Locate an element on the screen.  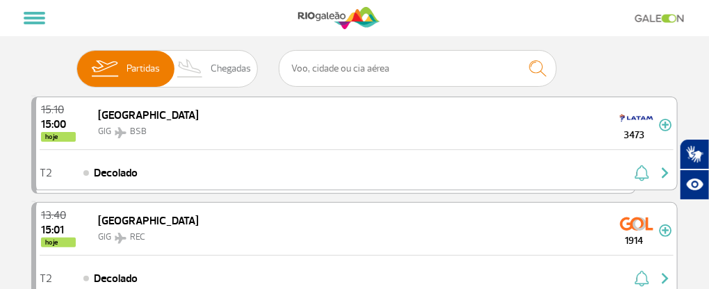
div: Plugin de acessibilidade da Hand Talk. is located at coordinates (694, 170).